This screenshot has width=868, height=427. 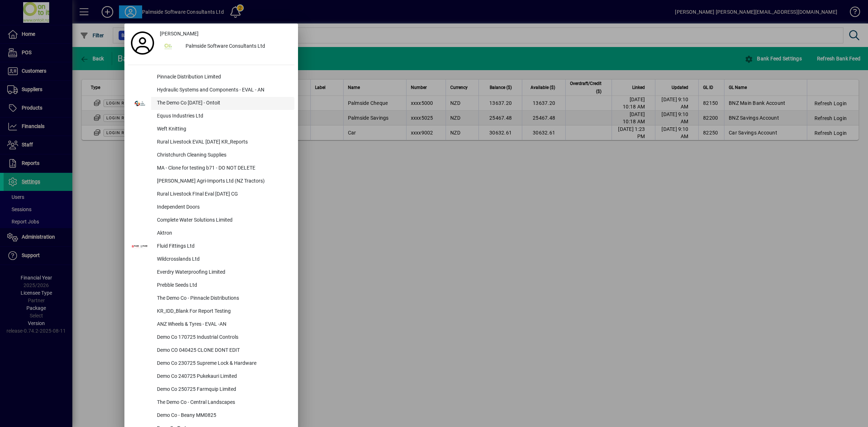 What do you see at coordinates (223, 233) in the screenshot?
I see `div: Aktron` at bounding box center [223, 233].